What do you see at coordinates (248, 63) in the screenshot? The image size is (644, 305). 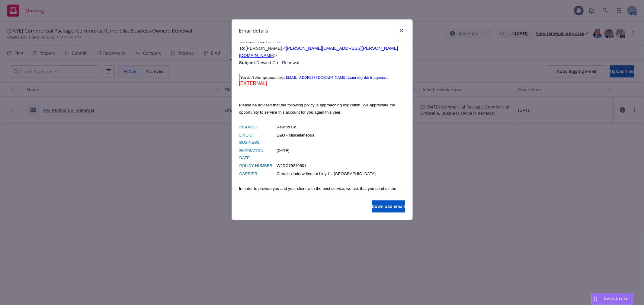 I see `b: Subject:` at bounding box center [248, 63].